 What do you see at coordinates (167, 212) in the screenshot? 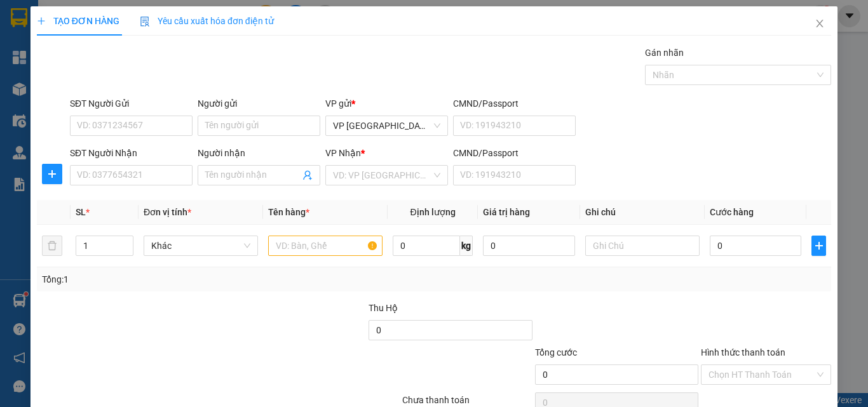
I see `span: Đơn vị tính` at bounding box center [167, 212].